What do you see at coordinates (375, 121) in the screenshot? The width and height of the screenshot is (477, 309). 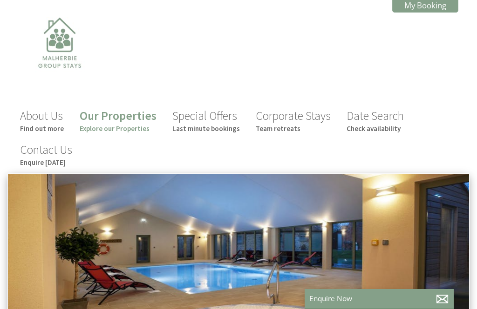 I see `a: Date SearchCheck availability` at bounding box center [375, 121].